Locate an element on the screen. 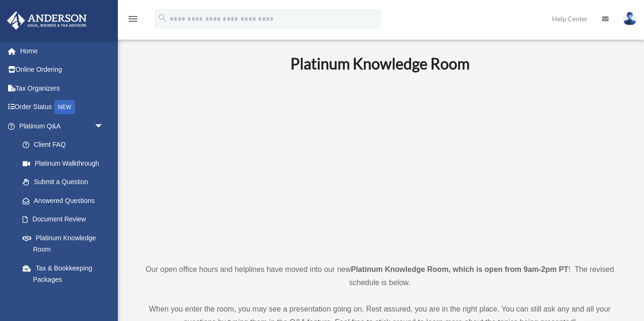  a: Platinum Q&Aarrow_drop_down is located at coordinates (62, 126).